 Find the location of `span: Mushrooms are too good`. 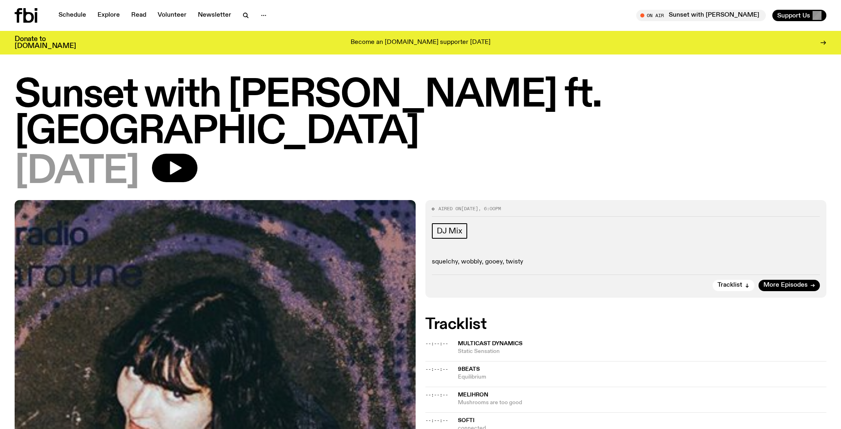

span: Mushrooms are too good is located at coordinates (642, 402).